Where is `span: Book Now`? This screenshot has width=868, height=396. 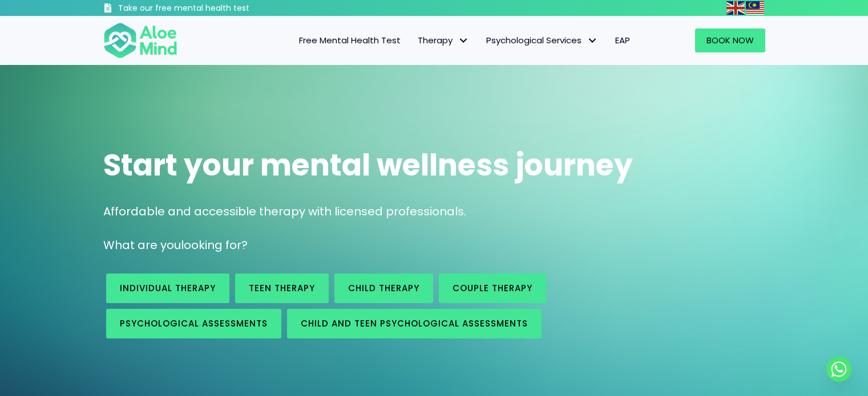
span: Book Now is located at coordinates (730, 40).